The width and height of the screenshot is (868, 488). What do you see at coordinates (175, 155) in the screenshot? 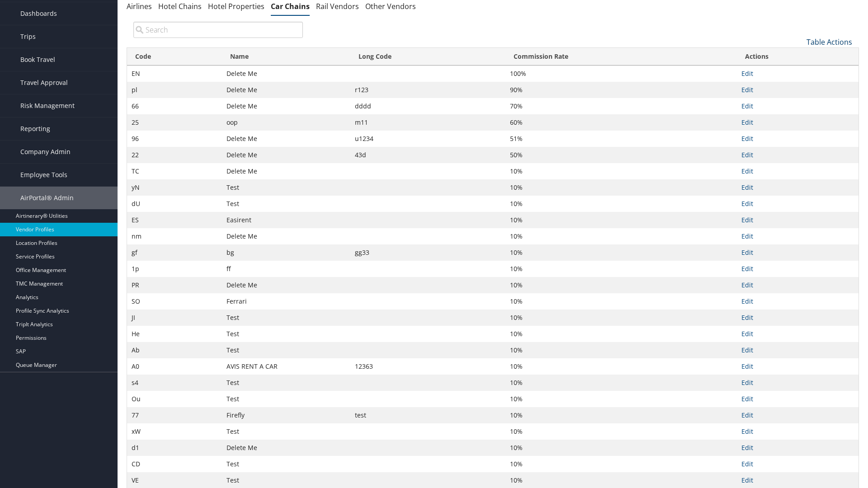
I see `td: 22` at bounding box center [175, 155].